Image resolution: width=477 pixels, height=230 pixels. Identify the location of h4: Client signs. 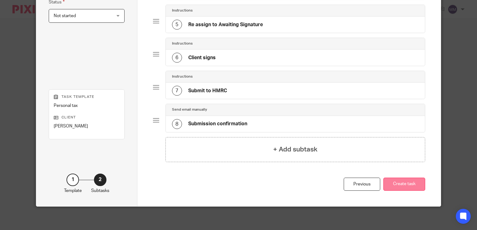
(202, 58).